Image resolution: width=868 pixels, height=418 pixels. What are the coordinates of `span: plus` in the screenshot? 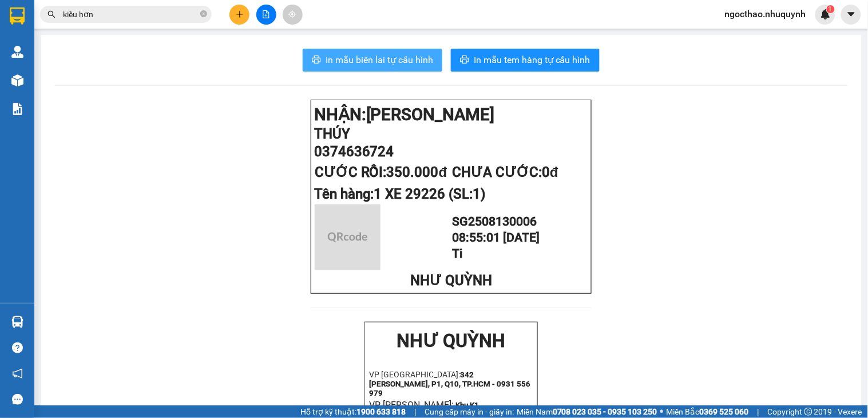 It's located at (240, 14).